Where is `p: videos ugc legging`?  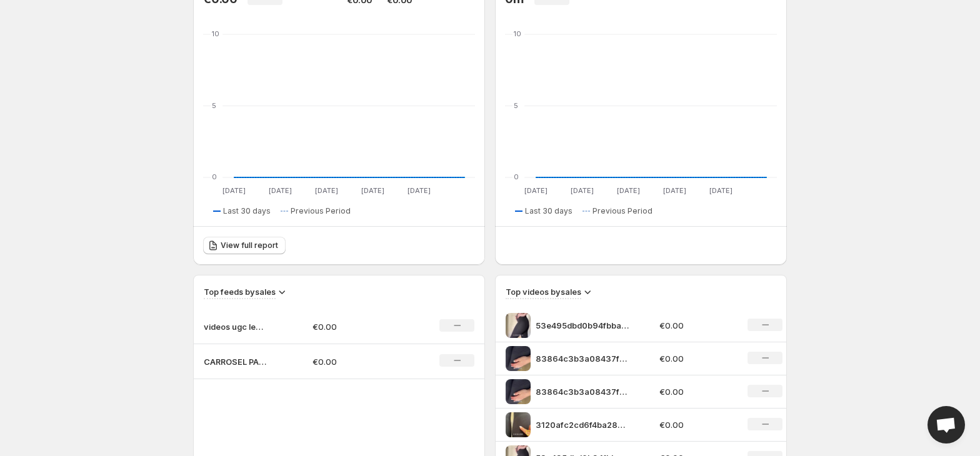
p: videos ugc legging is located at coordinates (235, 327).